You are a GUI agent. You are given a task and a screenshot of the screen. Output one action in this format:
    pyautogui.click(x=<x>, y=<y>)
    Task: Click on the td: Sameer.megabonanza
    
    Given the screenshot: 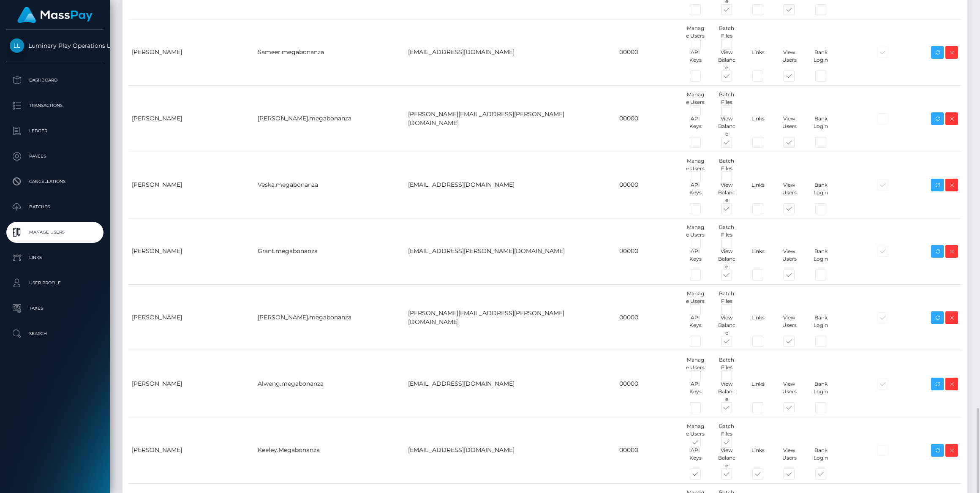 What is the action you would take?
    pyautogui.click(x=330, y=52)
    